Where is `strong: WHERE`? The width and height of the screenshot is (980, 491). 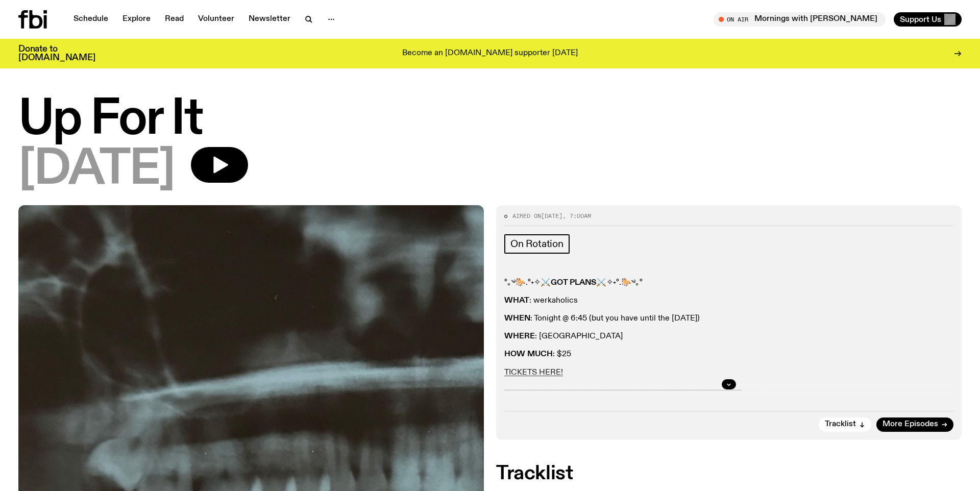 strong: WHERE is located at coordinates (520, 336).